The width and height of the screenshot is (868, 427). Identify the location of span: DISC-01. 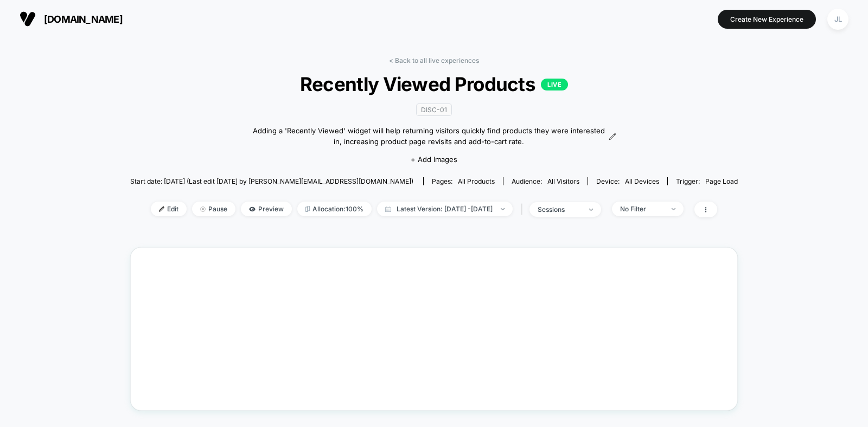
(434, 109).